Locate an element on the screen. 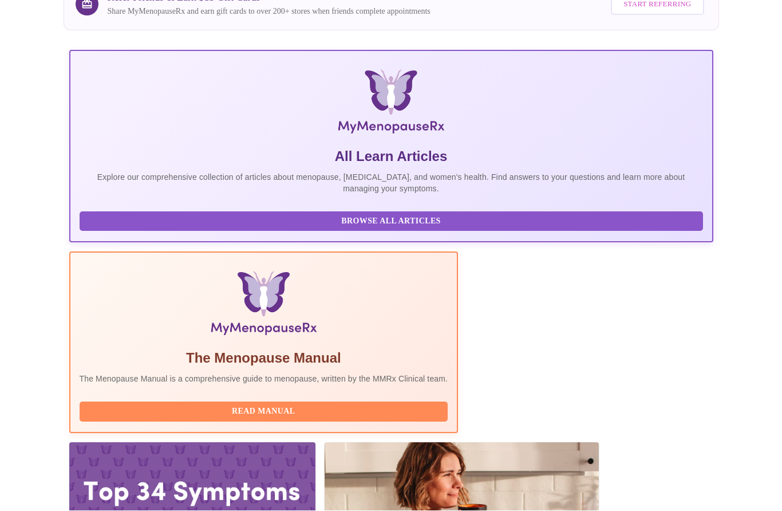  img: MyMenopauseRx Logo is located at coordinates (390, 104).